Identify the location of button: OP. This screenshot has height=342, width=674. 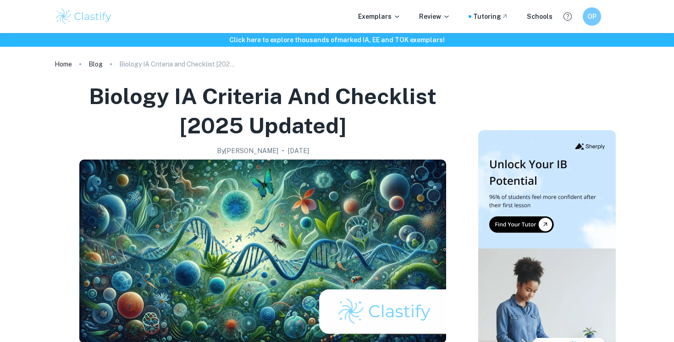
(592, 16).